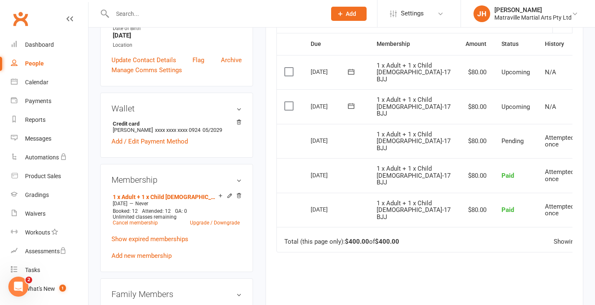  I want to click on strong: Credit card, so click(175, 124).